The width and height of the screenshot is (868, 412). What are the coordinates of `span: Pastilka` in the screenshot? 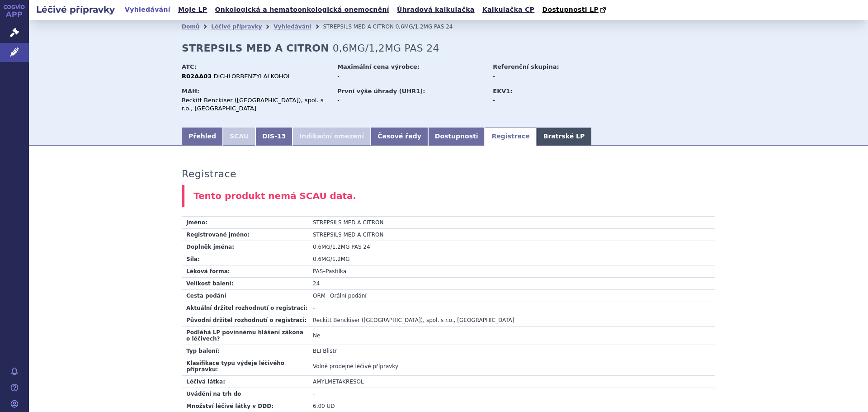 It's located at (336, 271).